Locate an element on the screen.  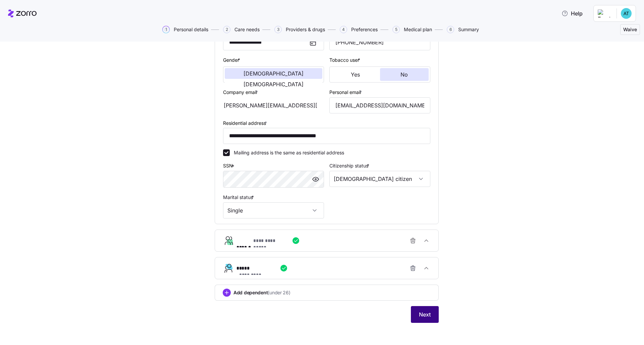
button: 1Personal details is located at coordinates (185, 29).